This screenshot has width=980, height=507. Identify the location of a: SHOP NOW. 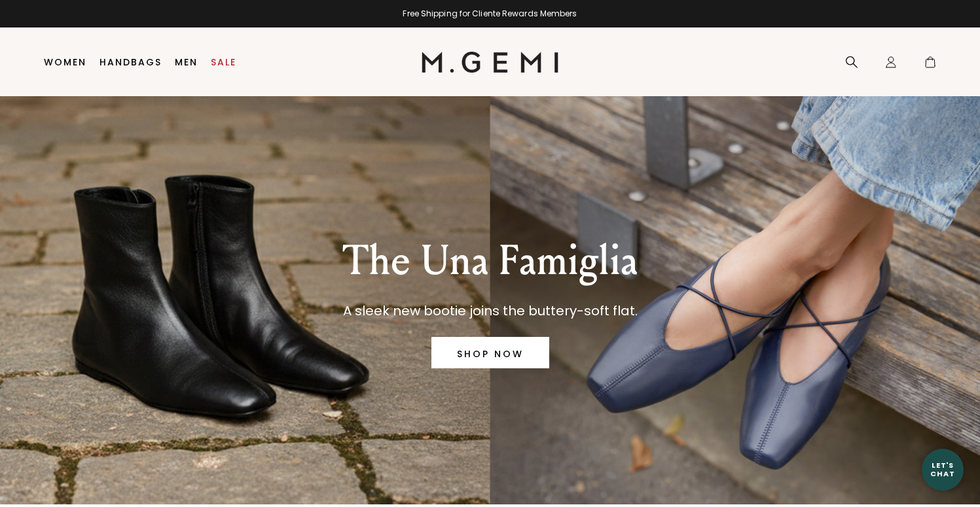
(490, 353).